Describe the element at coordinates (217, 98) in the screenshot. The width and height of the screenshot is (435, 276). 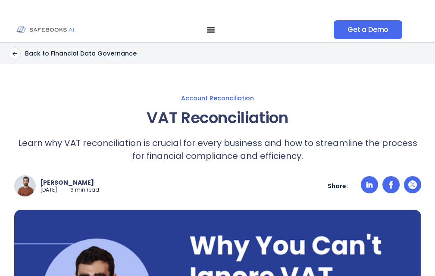
I see `a: Account Reconciliation` at that location.